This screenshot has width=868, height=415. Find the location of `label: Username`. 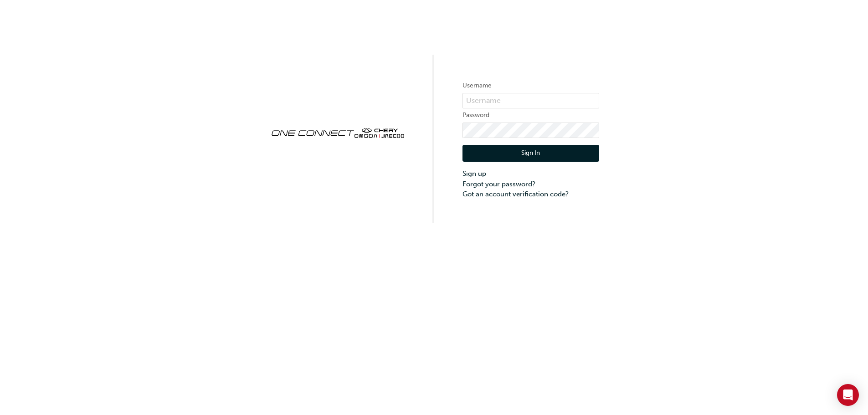

label: Username is located at coordinates (531, 86).